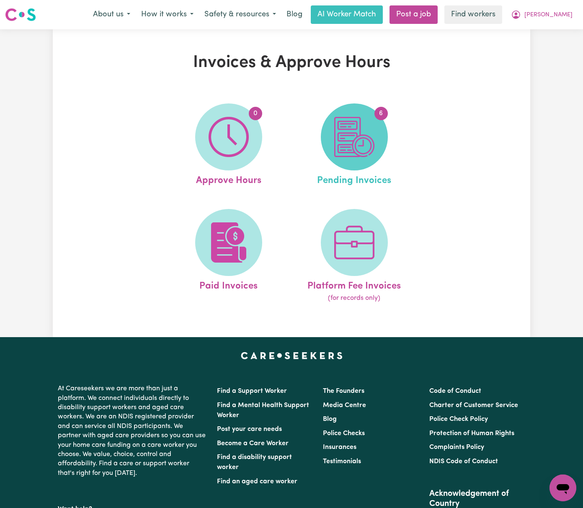 The height and width of the screenshot is (508, 583). I want to click on a: Careseekers home page, so click(292, 356).